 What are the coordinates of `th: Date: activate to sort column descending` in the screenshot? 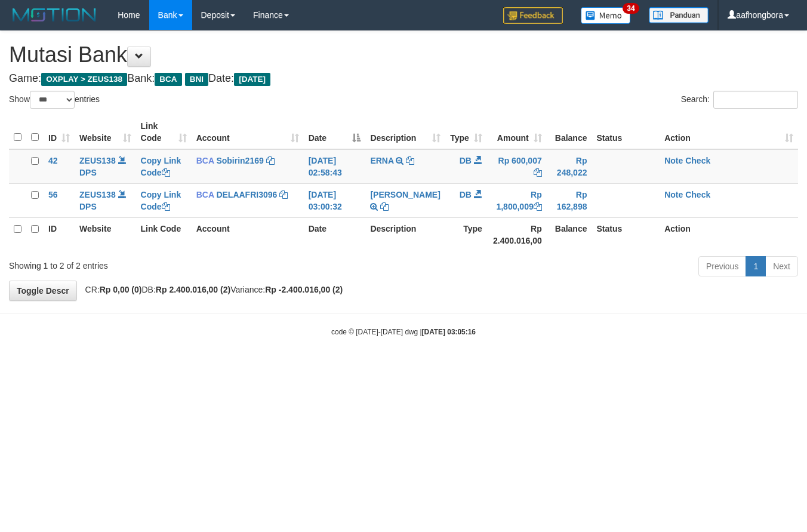 It's located at (335, 132).